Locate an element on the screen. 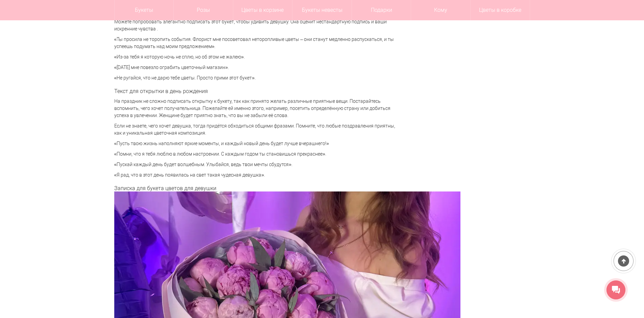  p: «Помни, что я тебя люблю в любом настроении. С каждым годом ты становишься прекраснее». is located at coordinates (258, 154).